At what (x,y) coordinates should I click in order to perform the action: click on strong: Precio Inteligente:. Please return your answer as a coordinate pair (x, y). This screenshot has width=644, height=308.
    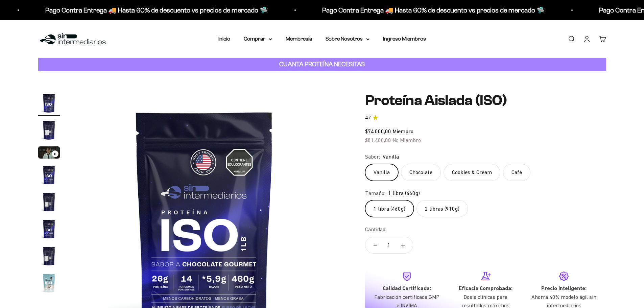
    Looking at the image, I should click on (564, 288).